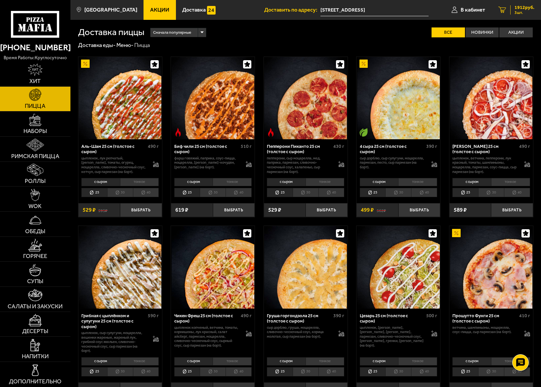  Describe the element at coordinates (306, 98) in the screenshot. I see `a: Острое блюдоПепперони Пиканто 25 см (толстое с сыром)` at that location.